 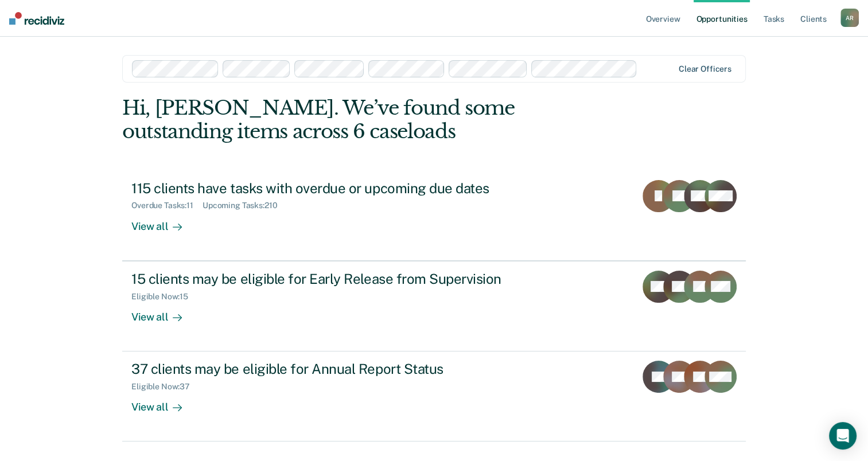 What do you see at coordinates (849, 18) in the screenshot?
I see `div: A R` at bounding box center [849, 18].